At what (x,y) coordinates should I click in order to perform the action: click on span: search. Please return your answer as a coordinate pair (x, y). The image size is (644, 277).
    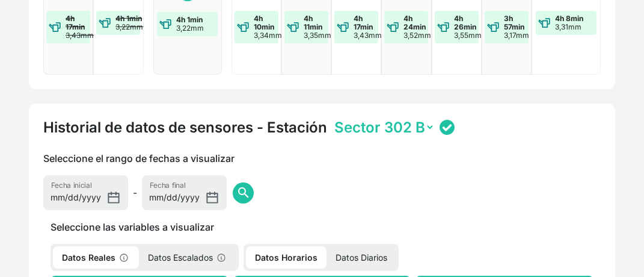
    Looking at the image, I should click on (243, 192).